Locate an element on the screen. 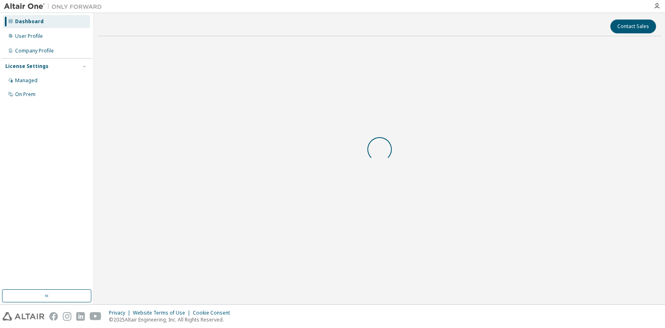  img: linkedin.svg is located at coordinates (80, 317).